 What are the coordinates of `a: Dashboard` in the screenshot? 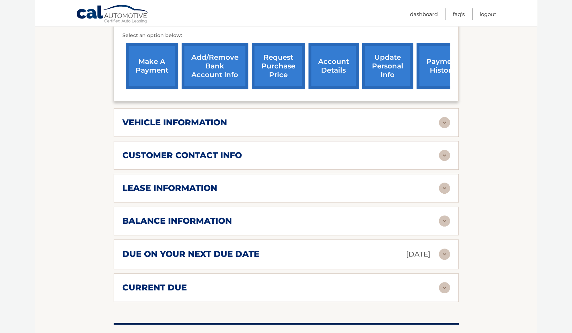 It's located at (424, 14).